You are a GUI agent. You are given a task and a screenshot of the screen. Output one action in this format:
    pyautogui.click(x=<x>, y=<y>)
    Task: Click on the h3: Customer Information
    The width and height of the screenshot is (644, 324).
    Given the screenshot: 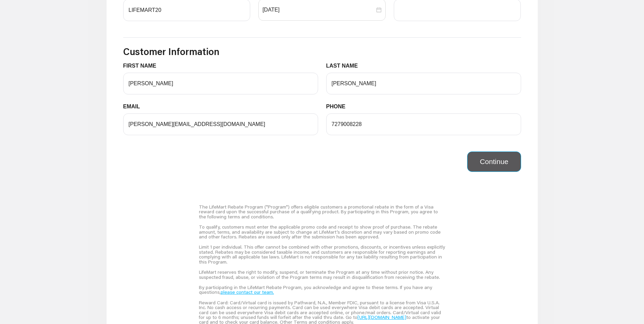 What is the action you would take?
    pyautogui.click(x=322, y=52)
    